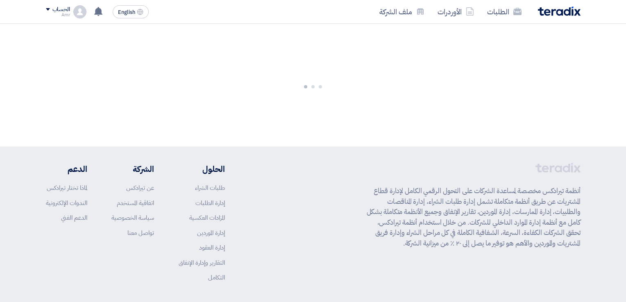 This screenshot has width=626, height=302. What do you see at coordinates (61, 9) in the screenshot?
I see `div: الحساب` at bounding box center [61, 9].